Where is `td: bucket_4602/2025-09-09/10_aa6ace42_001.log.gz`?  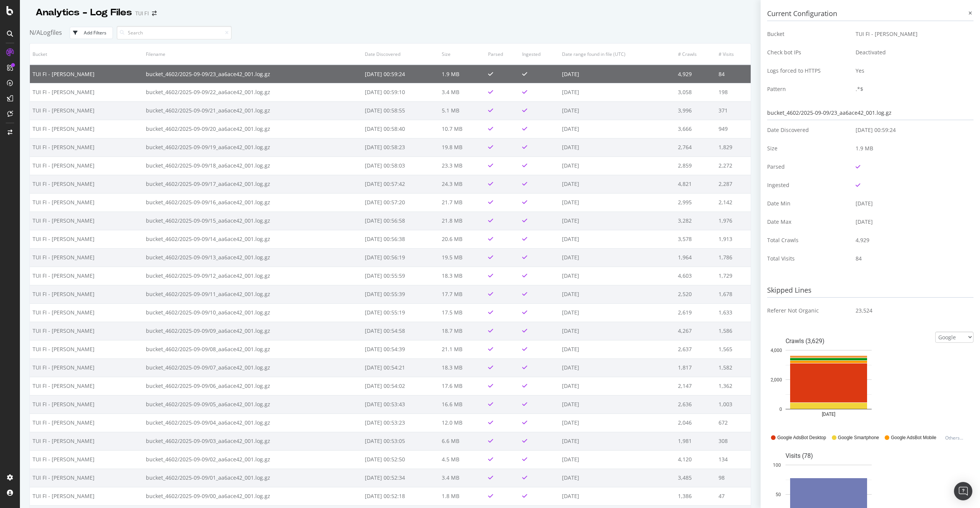 td: bucket_4602/2025-09-09/10_aa6ace42_001.log.gz is located at coordinates (253, 313).